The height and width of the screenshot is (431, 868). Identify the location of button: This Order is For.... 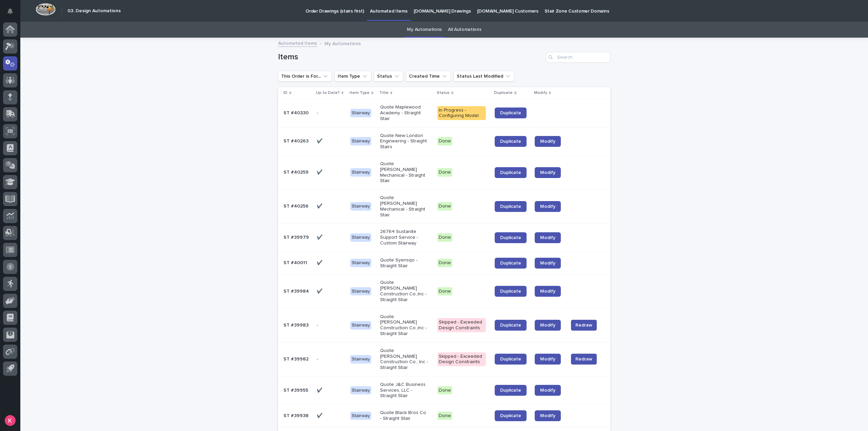
(305, 77).